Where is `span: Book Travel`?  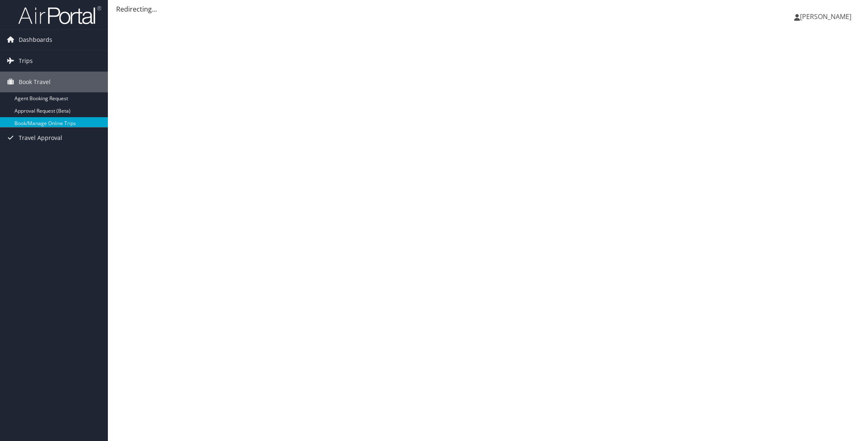 span: Book Travel is located at coordinates (35, 82).